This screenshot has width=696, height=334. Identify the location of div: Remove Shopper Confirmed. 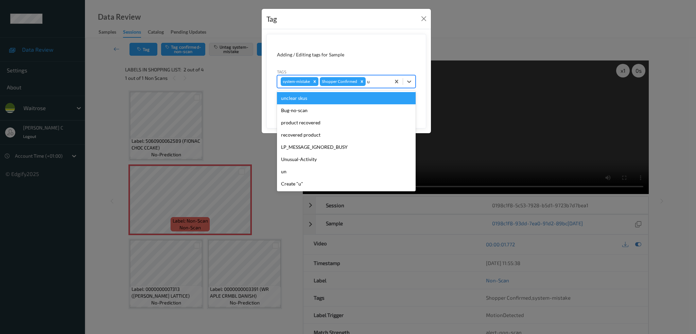
(362, 82).